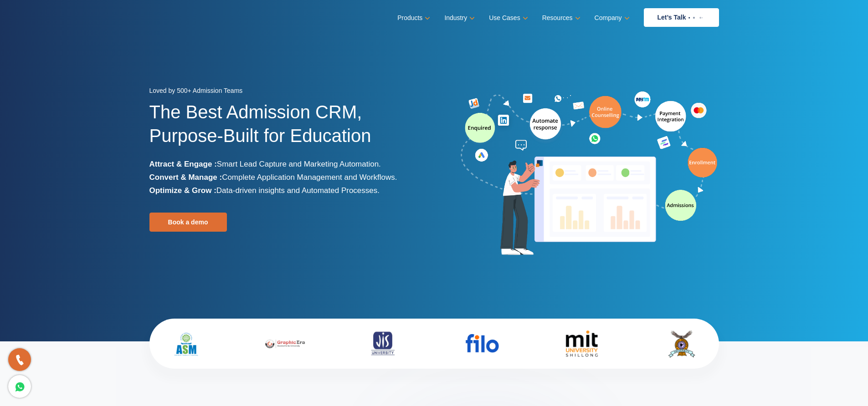 The height and width of the screenshot is (406, 868). I want to click on span: Complete Application Management and Workflows., so click(309, 177).